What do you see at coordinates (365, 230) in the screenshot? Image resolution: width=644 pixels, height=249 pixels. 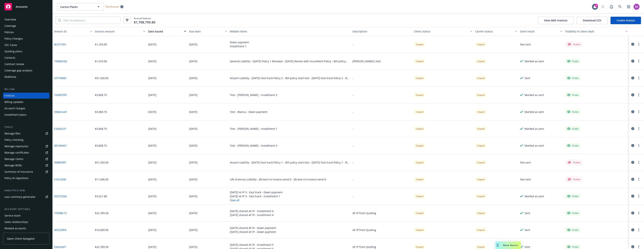 I see `div: AF IP from Quoting` at bounding box center [365, 230].